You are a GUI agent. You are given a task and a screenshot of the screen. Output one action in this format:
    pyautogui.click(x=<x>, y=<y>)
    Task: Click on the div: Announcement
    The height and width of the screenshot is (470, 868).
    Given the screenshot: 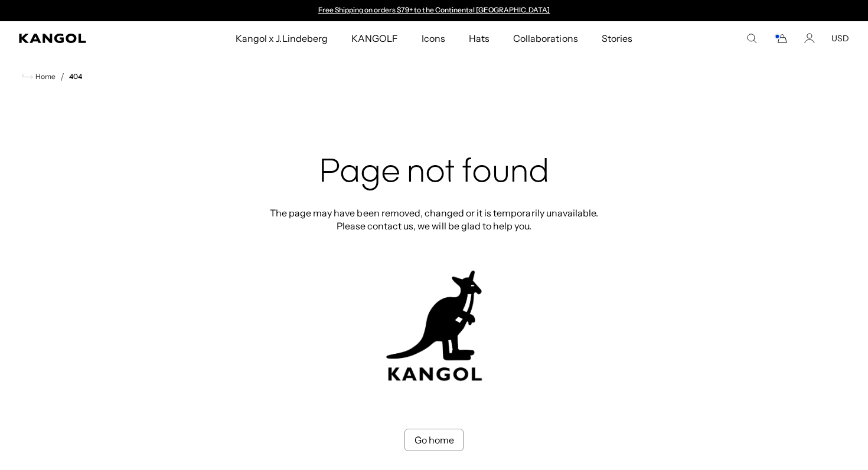 What is the action you would take?
    pyautogui.click(x=434, y=10)
    